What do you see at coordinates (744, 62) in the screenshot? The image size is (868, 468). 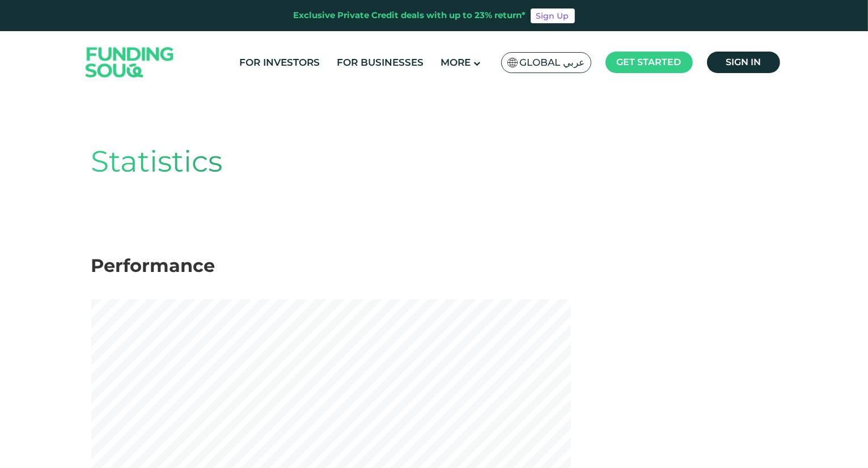 I see `a: Sign in` at bounding box center [744, 62].